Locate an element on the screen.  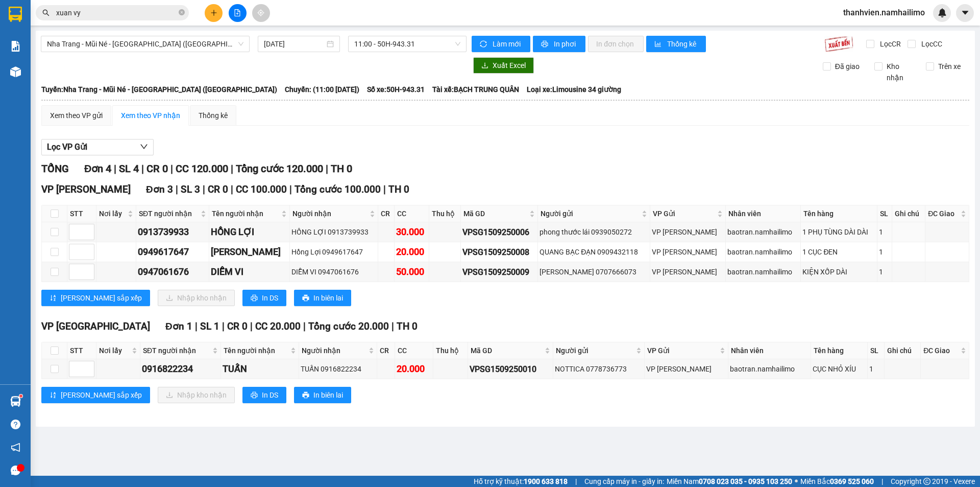
span: aim is located at coordinates (261, 13).